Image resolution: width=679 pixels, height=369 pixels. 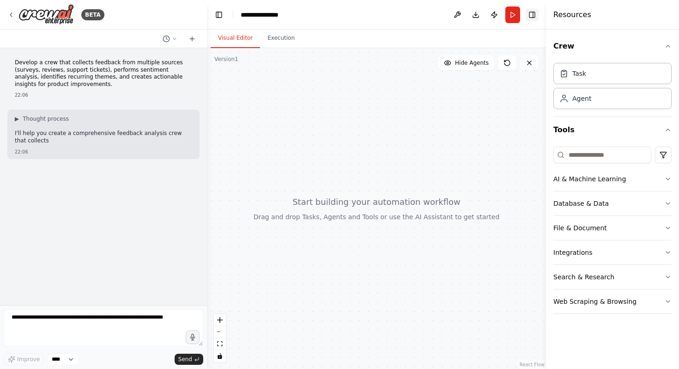 What do you see at coordinates (572, 15) in the screenshot?
I see `h4: Resources` at bounding box center [572, 15].